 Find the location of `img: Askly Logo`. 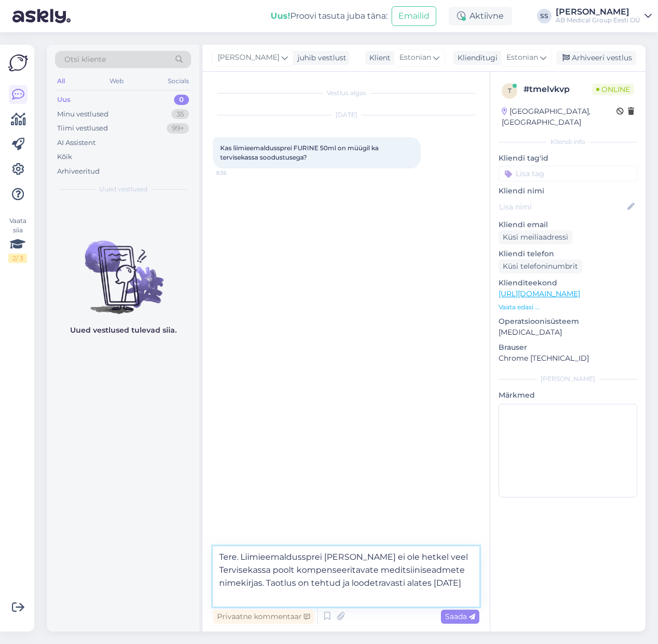

img: Askly Logo is located at coordinates (18, 63).